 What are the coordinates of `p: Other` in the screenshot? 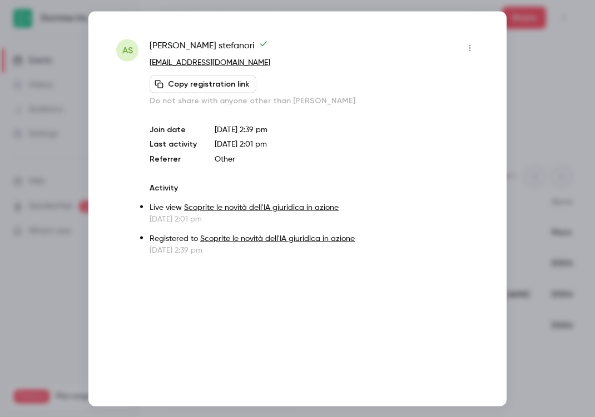 It's located at (346, 159).